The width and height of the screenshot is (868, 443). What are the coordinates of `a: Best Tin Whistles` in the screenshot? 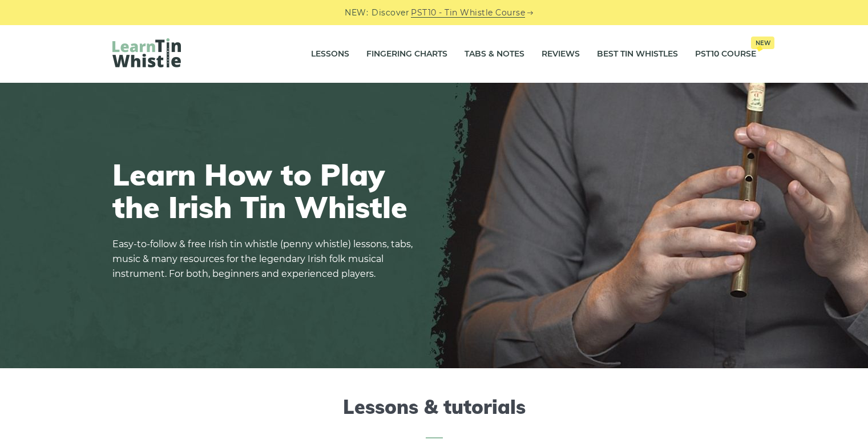 It's located at (637, 54).